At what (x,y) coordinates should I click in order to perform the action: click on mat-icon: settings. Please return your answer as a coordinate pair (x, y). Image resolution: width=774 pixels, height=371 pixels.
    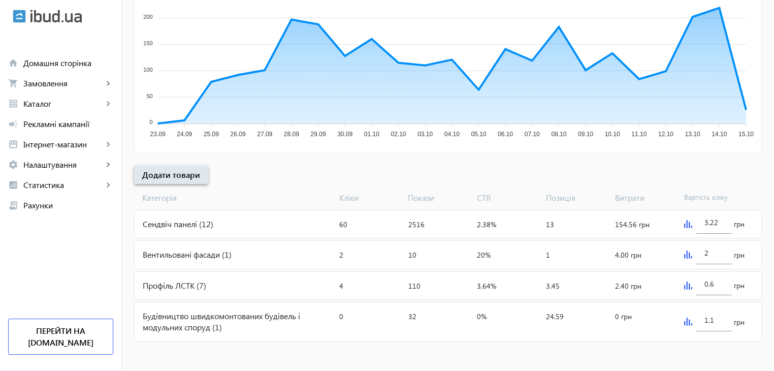
    Looking at the image, I should click on (13, 165).